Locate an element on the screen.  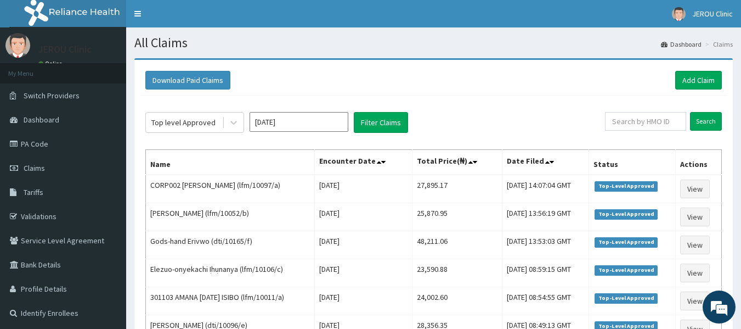
th: Name is located at coordinates (230, 162).